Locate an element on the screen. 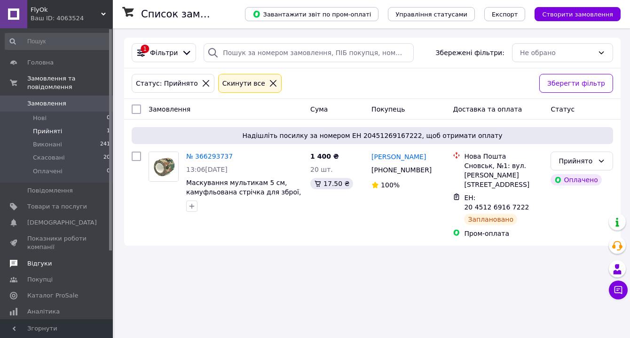 The width and height of the screenshot is (630, 338). span: Доставка та оплата is located at coordinates (487, 109).